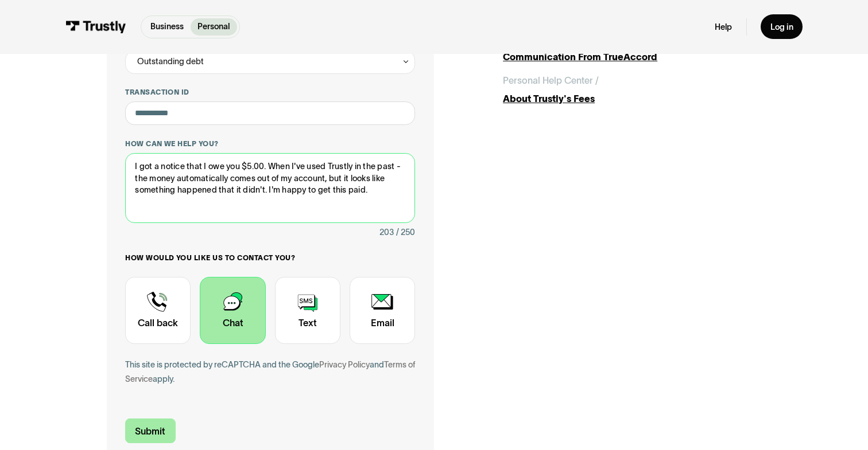 The width and height of the screenshot is (868, 450). What do you see at coordinates (632, 57) in the screenshot?
I see `div: Communication From TrueAccord` at bounding box center [632, 57].